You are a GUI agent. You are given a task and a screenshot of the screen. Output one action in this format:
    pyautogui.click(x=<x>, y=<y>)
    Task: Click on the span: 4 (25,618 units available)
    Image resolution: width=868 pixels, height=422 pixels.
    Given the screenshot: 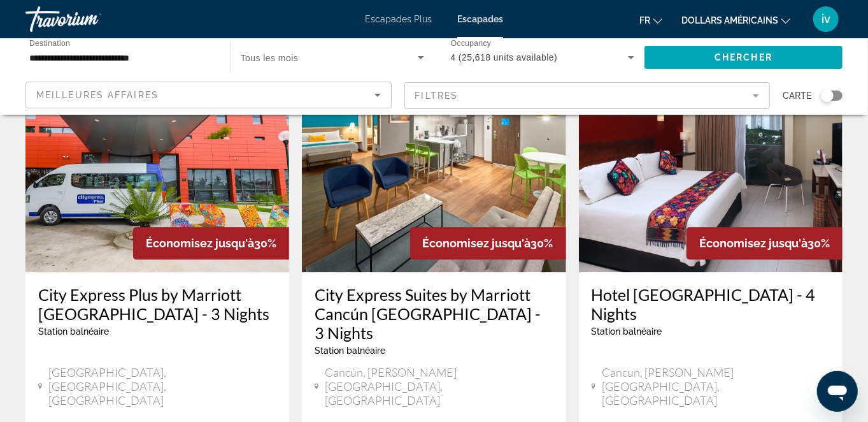 What is the action you would take?
    pyautogui.click(x=504, y=57)
    